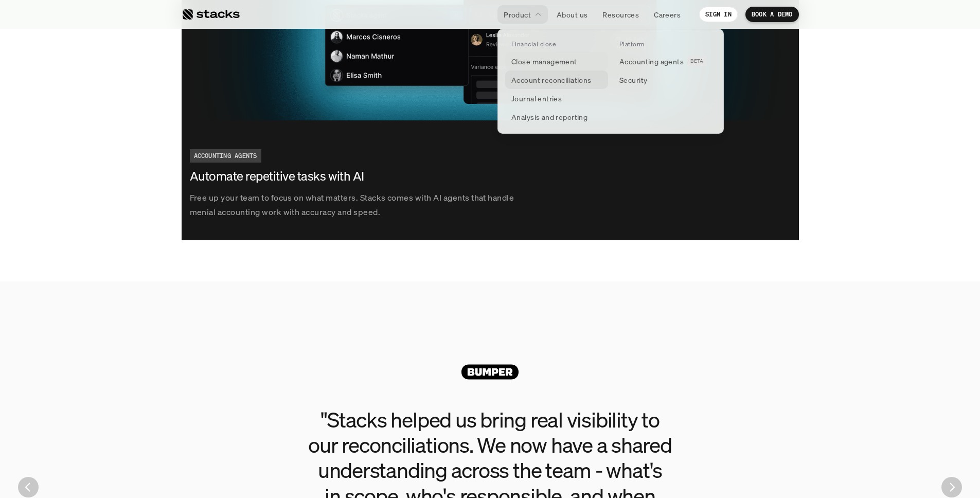 Image resolution: width=980 pixels, height=498 pixels. Describe the element at coordinates (357, 205) in the screenshot. I see `p: Free up your team to focus on what matters. Stacks comes with AI agents that handle menial accoun...` at that location.